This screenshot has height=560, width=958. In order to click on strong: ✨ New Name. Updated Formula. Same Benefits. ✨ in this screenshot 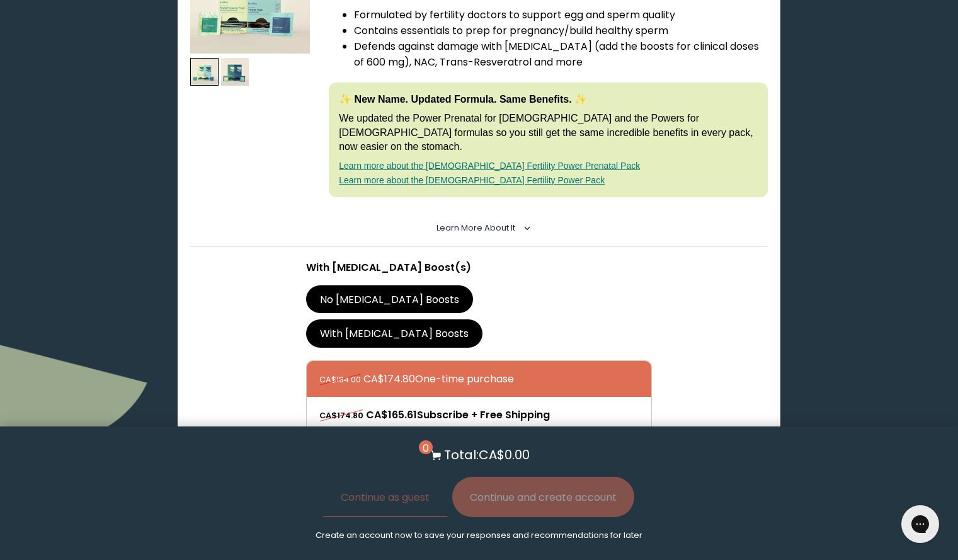, I will do `click(463, 99)`.